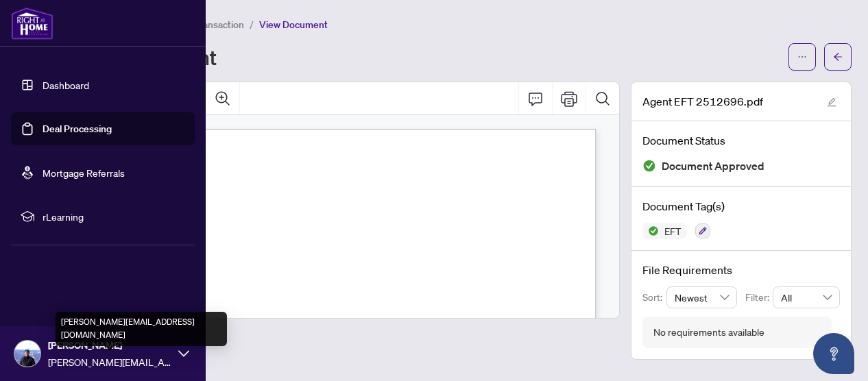 This screenshot has width=868, height=381. What do you see at coordinates (654, 298) in the screenshot?
I see `p: Sort:` at bounding box center [654, 298].